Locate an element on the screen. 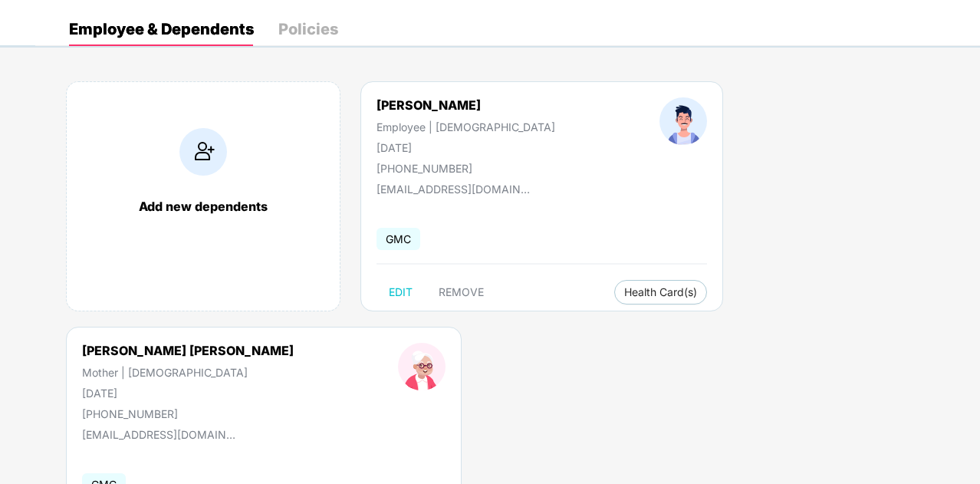  button: EDIT is located at coordinates (400, 292).